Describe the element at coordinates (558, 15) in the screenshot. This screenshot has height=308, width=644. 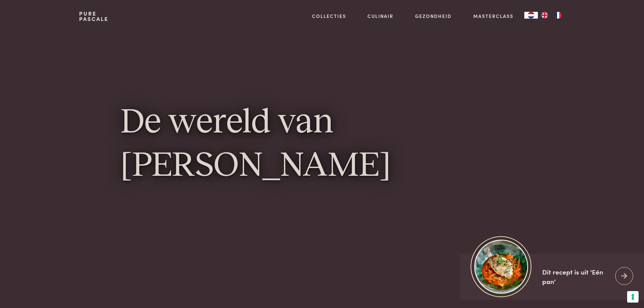
I see `a: FR` at that location.